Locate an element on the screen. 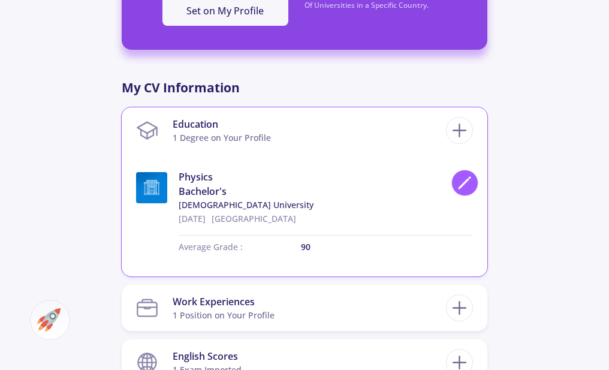  p: My CV Information is located at coordinates (305, 88).